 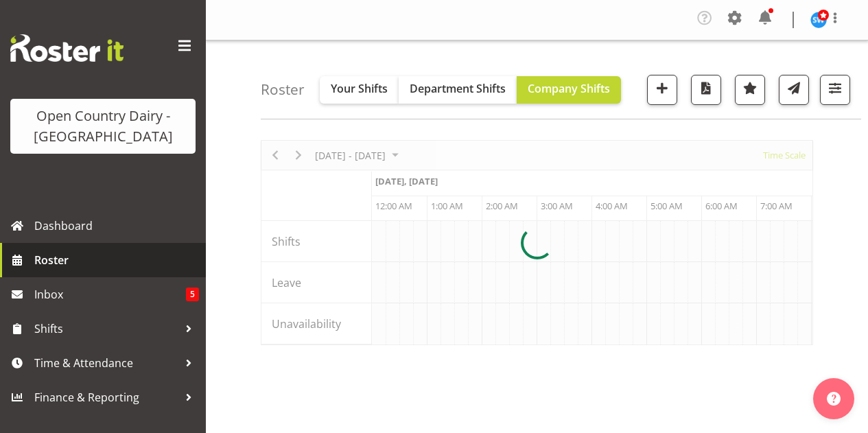 What do you see at coordinates (107, 363) in the screenshot?
I see `span: Time & Attendance` at bounding box center [107, 363].